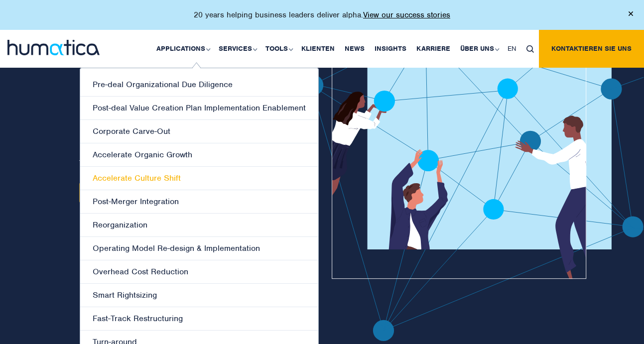  What do you see at coordinates (512, 48) in the screenshot?
I see `span: EN` at bounding box center [512, 48].